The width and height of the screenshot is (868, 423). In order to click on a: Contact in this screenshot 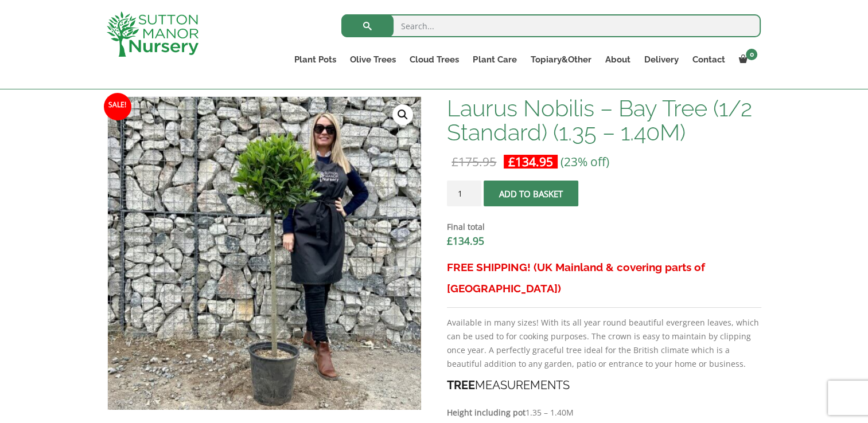, I will do `click(708, 60)`.